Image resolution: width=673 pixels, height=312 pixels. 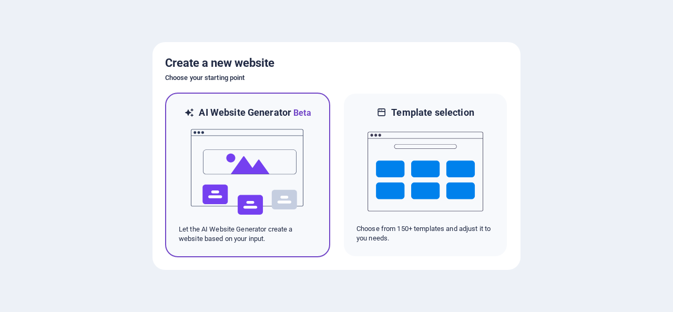 What do you see at coordinates (254, 112) in the screenshot?
I see `h6: AI Website Generator` at bounding box center [254, 112].